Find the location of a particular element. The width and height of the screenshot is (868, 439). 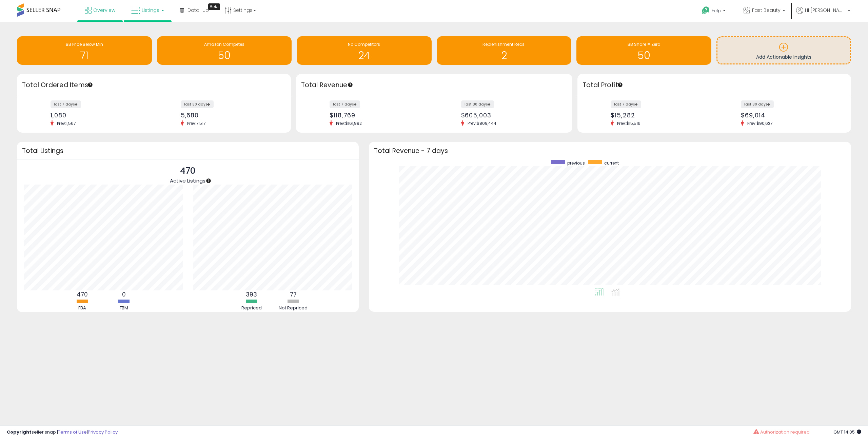

div: FBM is located at coordinates (124, 308).